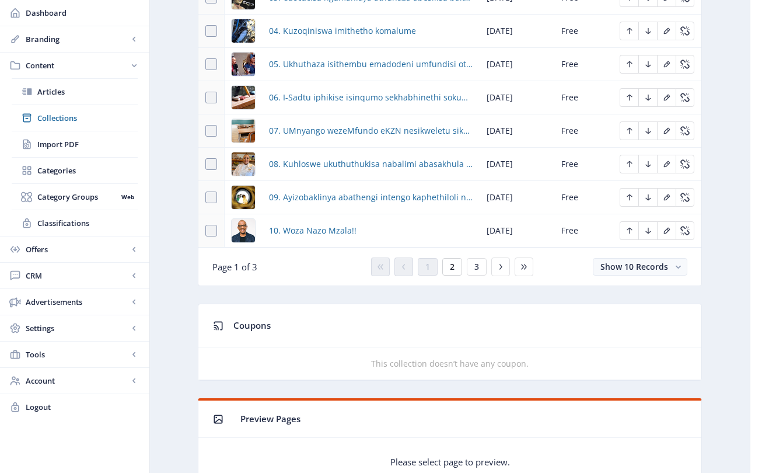  I want to click on a: 04. Kuzoqiniswa imithetho komalume, so click(343, 31).